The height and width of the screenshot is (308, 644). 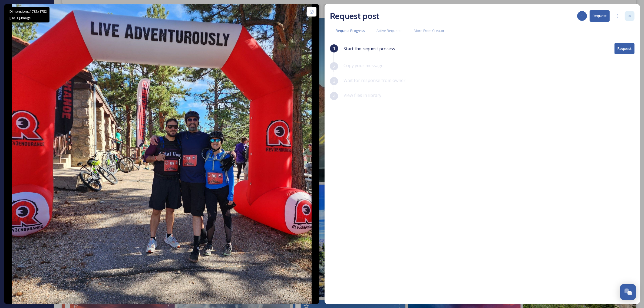 I want to click on span: More From Creator, so click(x=429, y=31).